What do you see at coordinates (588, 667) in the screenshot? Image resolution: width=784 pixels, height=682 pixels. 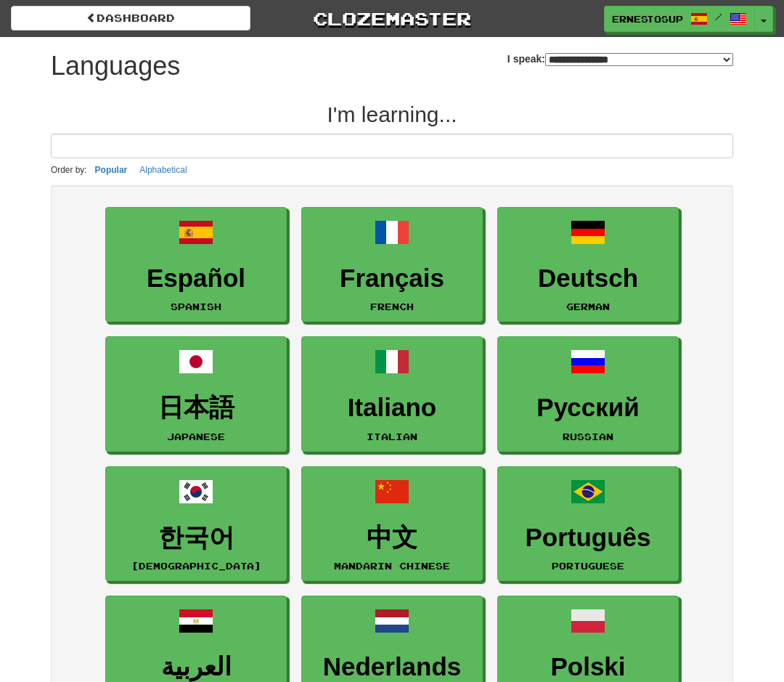 I see `h3: Polski` at bounding box center [588, 667].